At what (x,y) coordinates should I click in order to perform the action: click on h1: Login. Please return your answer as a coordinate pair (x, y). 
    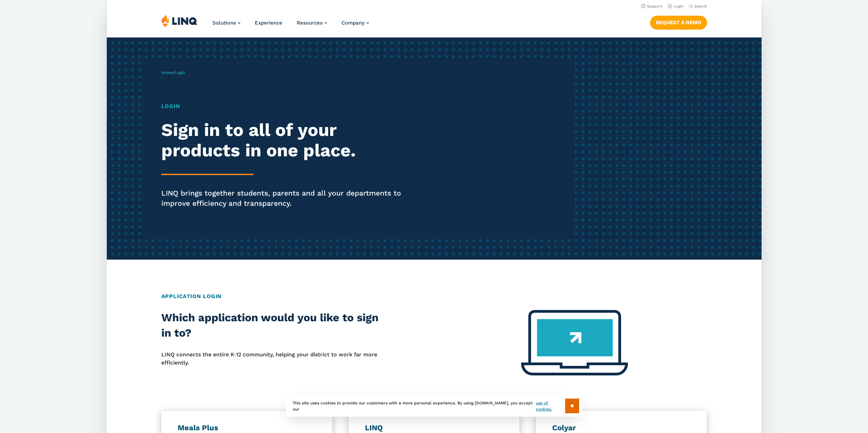
    Looking at the image, I should click on (288, 106).